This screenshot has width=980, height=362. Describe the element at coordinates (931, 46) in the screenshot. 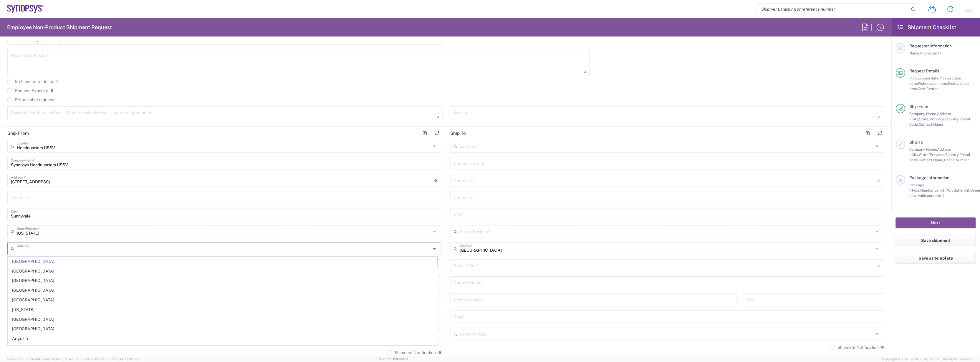

I see `span: Requester Information` at that location.